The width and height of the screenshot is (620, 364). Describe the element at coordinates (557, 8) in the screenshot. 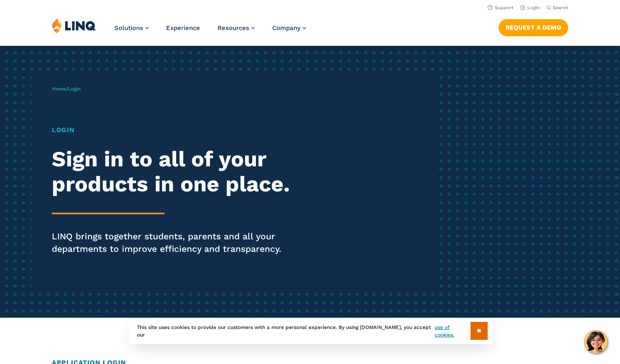

I see `button: Open Search Bar` at that location.